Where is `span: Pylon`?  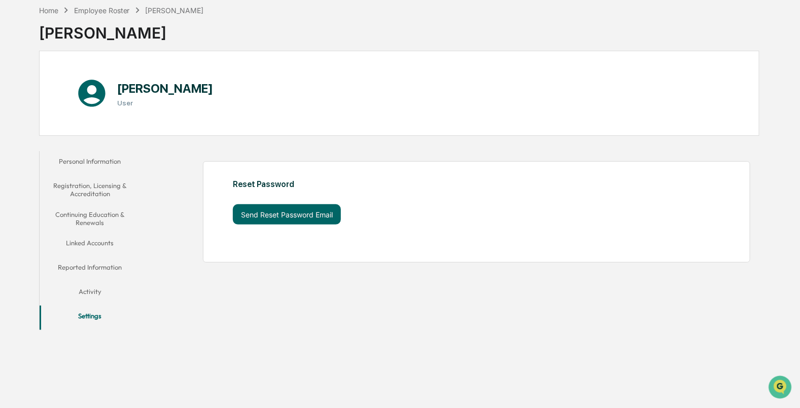
span: Pylon is located at coordinates (112, 176).